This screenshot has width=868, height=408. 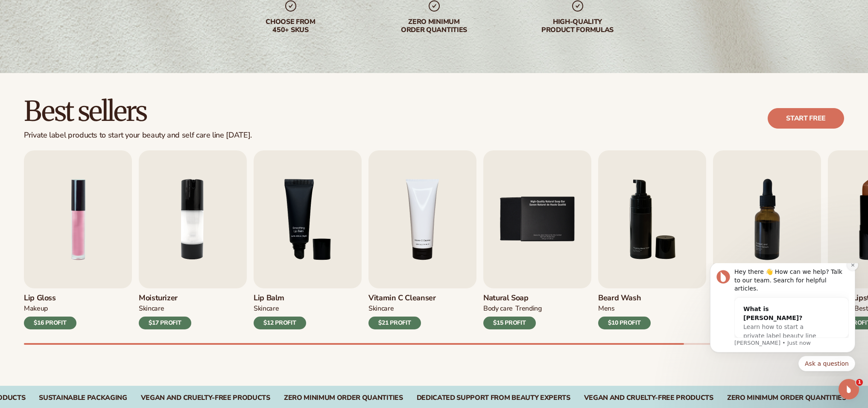 What do you see at coordinates (205, 397) in the screenshot?
I see `div: VEGAN AND CRUELTY-FREE PRODUCTS` at bounding box center [205, 397].